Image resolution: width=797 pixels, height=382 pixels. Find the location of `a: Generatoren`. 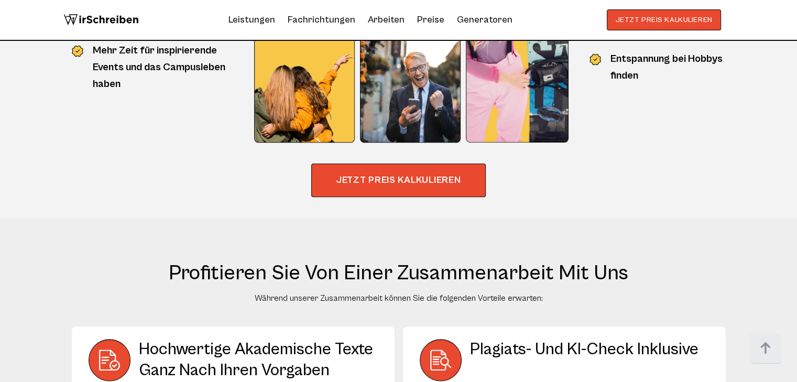

a: Generatoren is located at coordinates (485, 20).